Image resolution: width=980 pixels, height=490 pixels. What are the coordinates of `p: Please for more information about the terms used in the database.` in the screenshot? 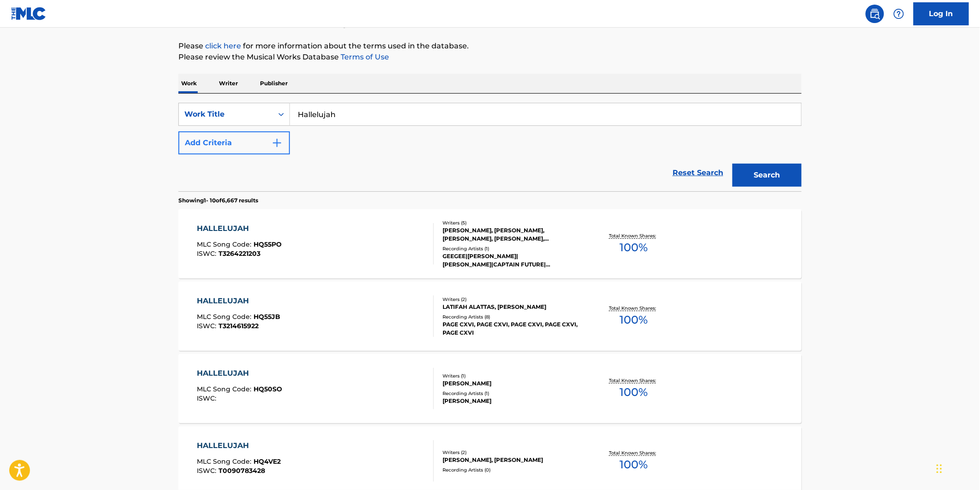 It's located at (490, 46).